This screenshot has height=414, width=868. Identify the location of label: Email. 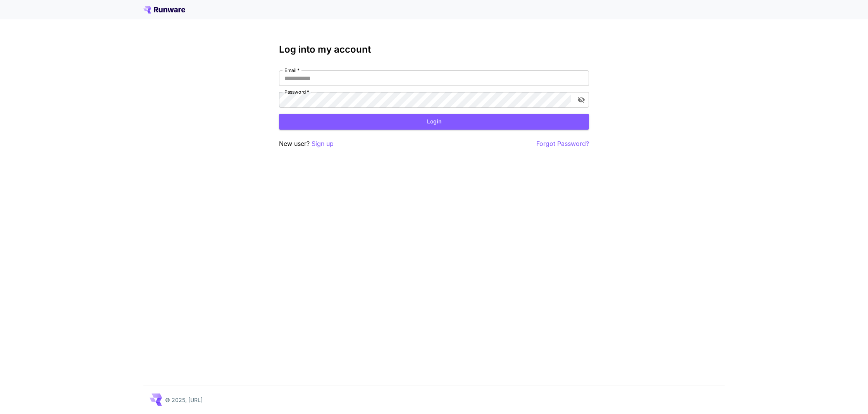
(292, 70).